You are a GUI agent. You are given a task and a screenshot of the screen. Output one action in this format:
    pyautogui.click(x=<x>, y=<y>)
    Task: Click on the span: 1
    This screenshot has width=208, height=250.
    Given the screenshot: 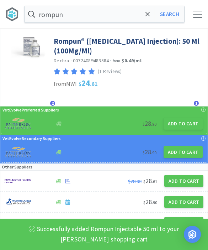 What is the action you would take?
    pyautogui.click(x=196, y=103)
    